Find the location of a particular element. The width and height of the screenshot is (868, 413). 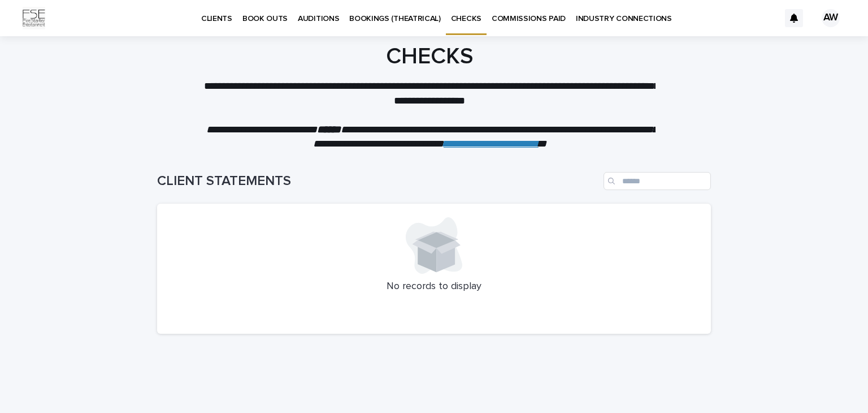

div: AW is located at coordinates (831, 18).